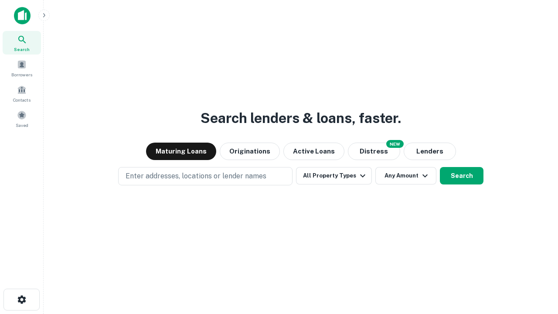 The image size is (558, 314). I want to click on div: NEW, so click(395, 144).